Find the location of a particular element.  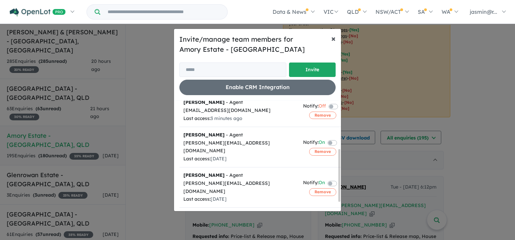

button: Enable CRM Integration is located at coordinates (258, 87).